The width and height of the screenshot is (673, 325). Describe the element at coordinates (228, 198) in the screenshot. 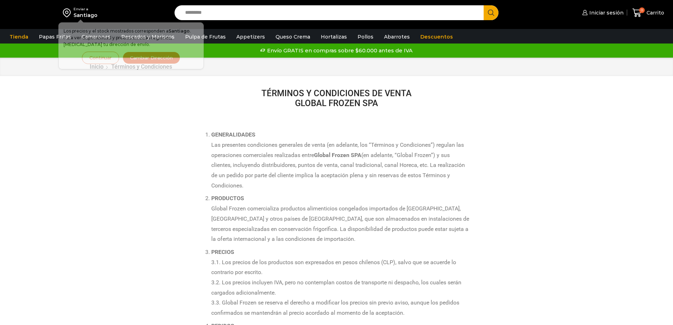

I see `b: PRODUCTOS` at that location.